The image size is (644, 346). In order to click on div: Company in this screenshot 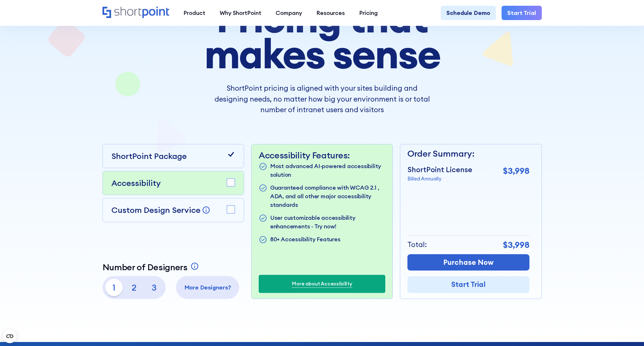, I will do `click(289, 13)`.